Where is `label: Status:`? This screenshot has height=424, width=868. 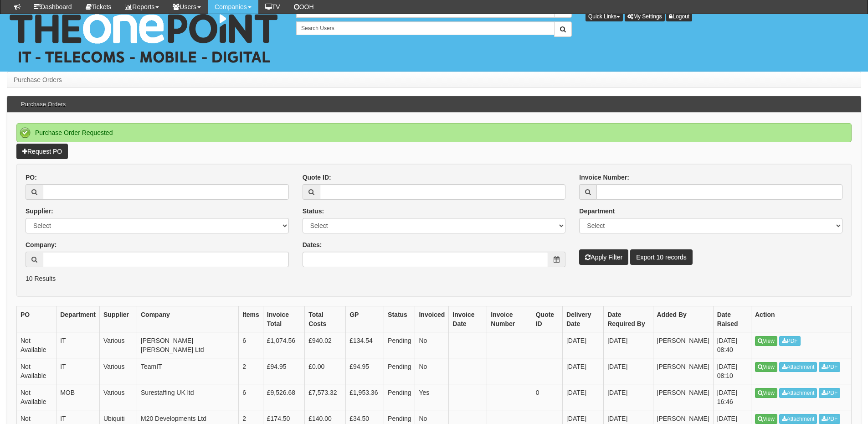 label: Status: is located at coordinates (313, 211).